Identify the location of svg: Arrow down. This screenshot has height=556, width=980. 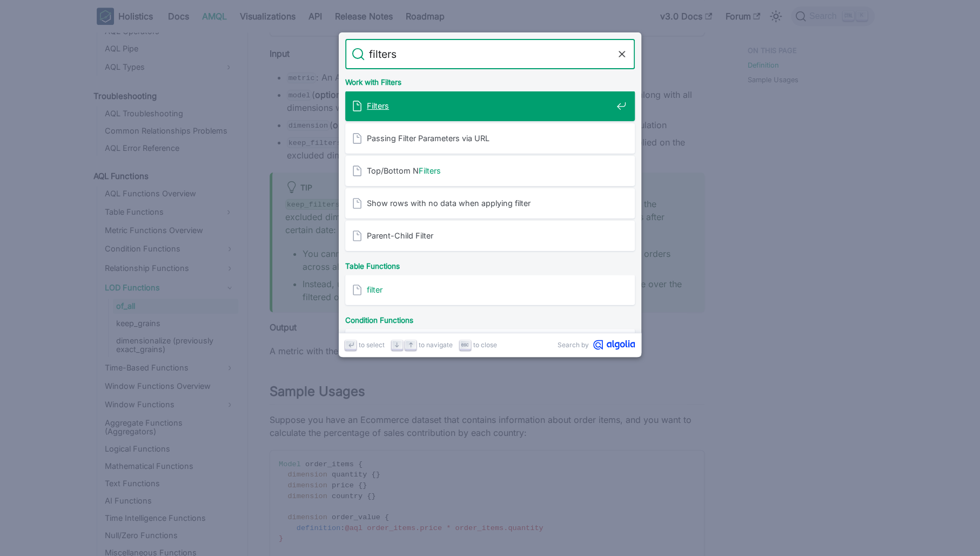
(397, 344).